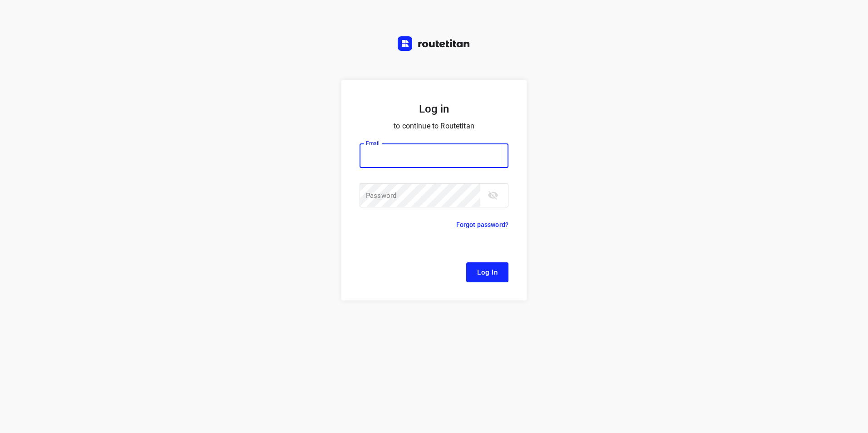 Image resolution: width=868 pixels, height=433 pixels. What do you see at coordinates (487, 272) in the screenshot?
I see `button: Log In` at bounding box center [487, 272].